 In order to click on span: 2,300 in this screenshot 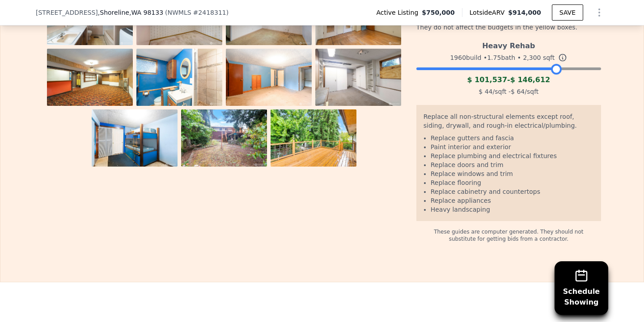, I will do `click(532, 58)`.